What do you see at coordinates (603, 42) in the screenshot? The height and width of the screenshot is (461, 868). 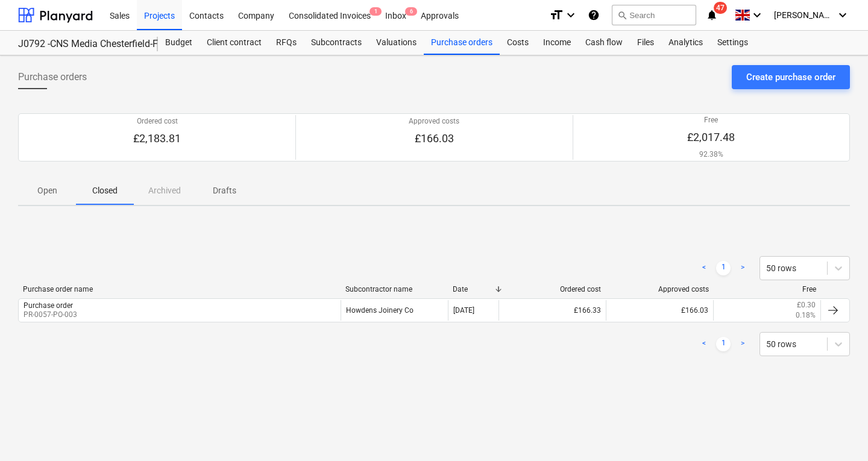 I see `div: Cash flow` at bounding box center [603, 42].